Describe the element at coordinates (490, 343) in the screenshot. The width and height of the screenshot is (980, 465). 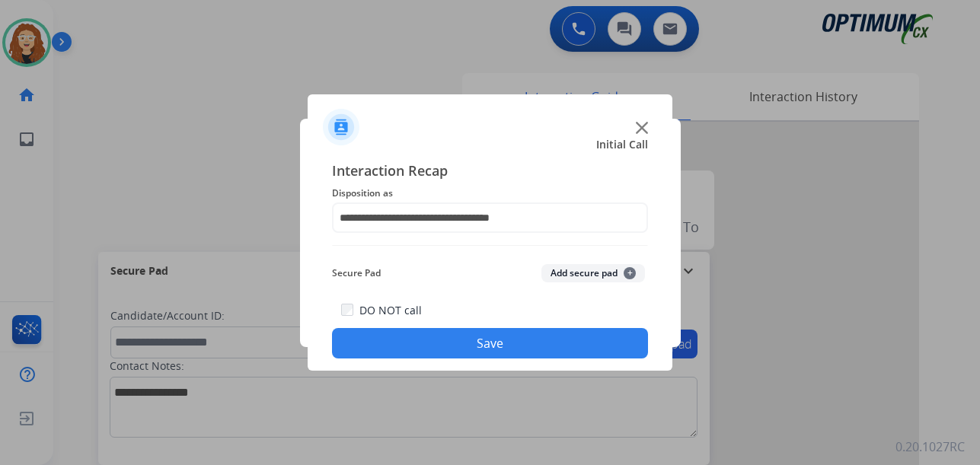
I see `button: Save` at that location.